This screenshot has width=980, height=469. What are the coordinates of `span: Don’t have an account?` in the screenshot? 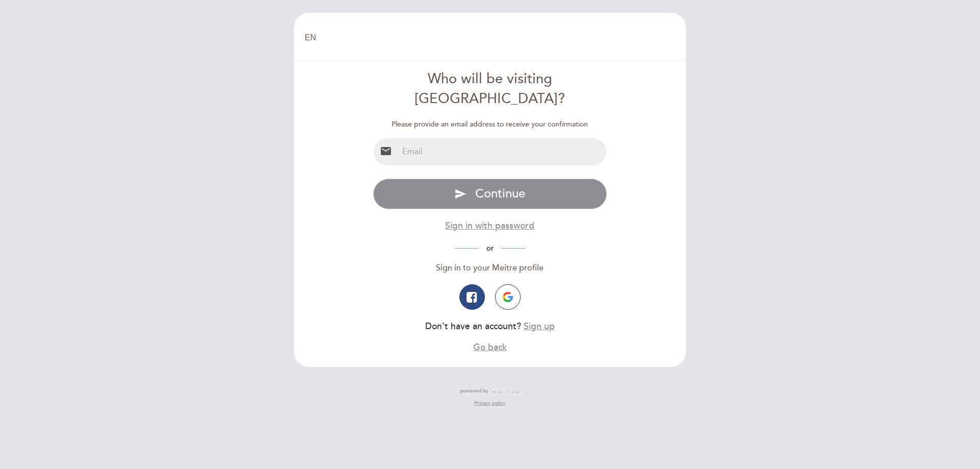 It's located at (473, 326).